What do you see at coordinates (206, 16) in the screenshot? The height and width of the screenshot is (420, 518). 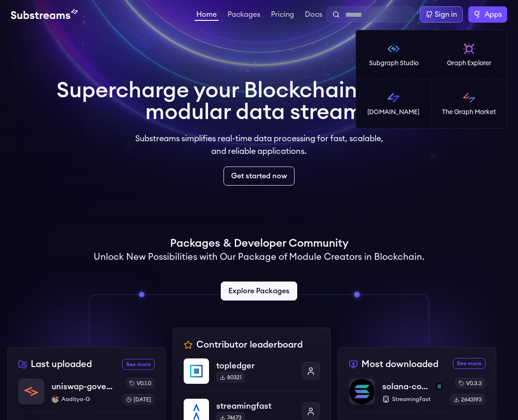 I see `a: Home` at bounding box center [206, 16].